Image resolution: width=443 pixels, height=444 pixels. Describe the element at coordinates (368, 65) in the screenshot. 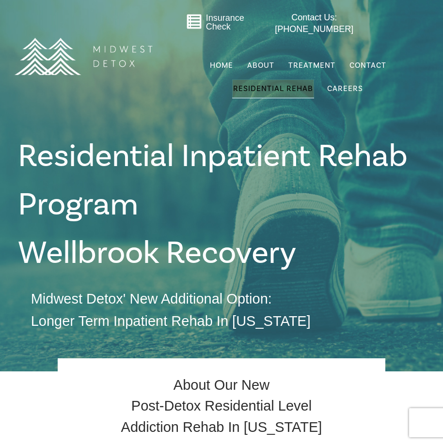

I see `span: Contact` at that location.